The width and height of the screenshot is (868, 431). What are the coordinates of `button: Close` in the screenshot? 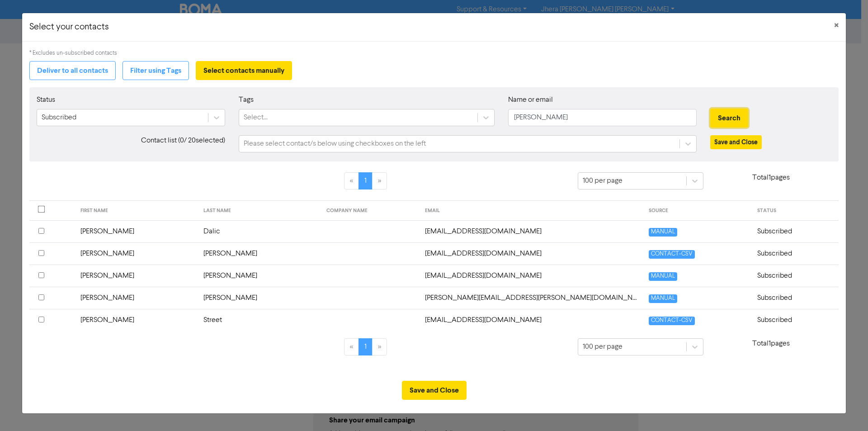 It's located at (837, 26).